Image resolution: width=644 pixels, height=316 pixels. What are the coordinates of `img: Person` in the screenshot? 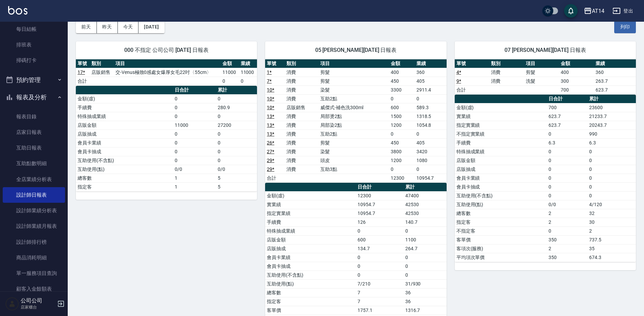 It's located at (12, 304).